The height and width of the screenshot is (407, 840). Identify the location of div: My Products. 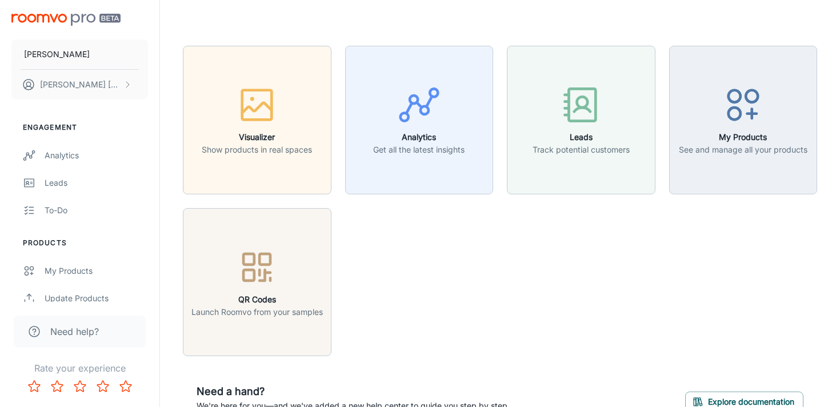
(96, 271).